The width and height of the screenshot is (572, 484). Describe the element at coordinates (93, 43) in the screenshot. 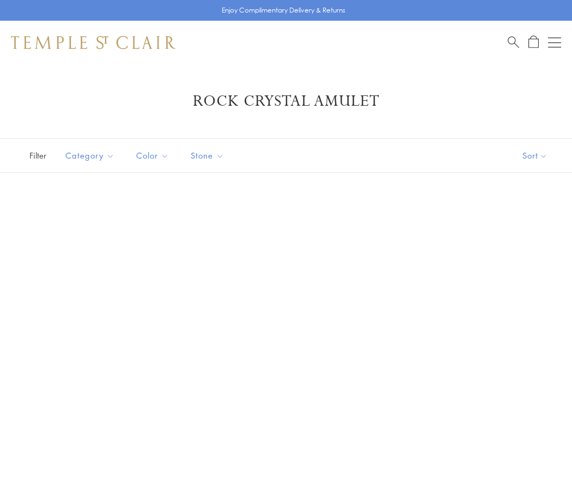

I see `img: Temple St. Clair` at that location.